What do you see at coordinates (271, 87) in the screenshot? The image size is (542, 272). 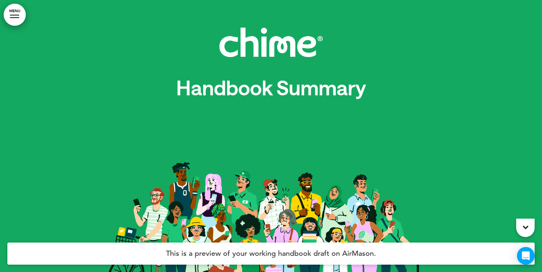 I see `span: Handbook Summary` at bounding box center [271, 87].